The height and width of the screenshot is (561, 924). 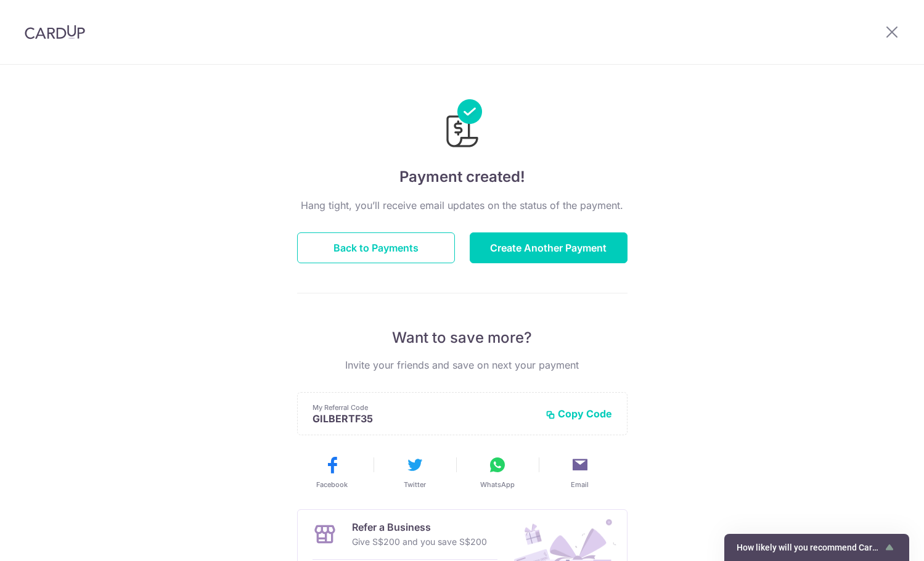 I want to click on span: Twitter, so click(x=415, y=484).